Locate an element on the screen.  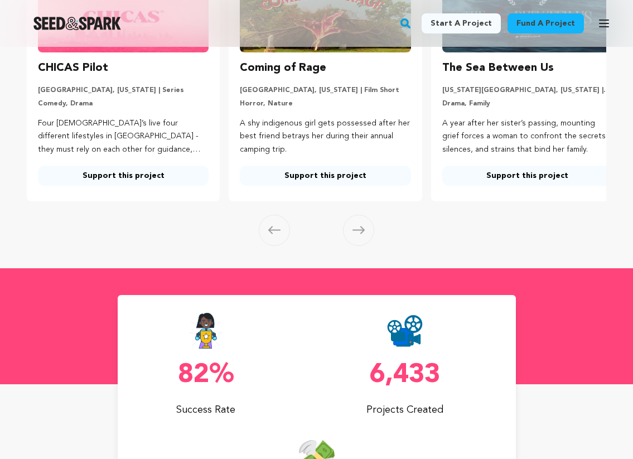
p: Success Rate is located at coordinates (206, 410).